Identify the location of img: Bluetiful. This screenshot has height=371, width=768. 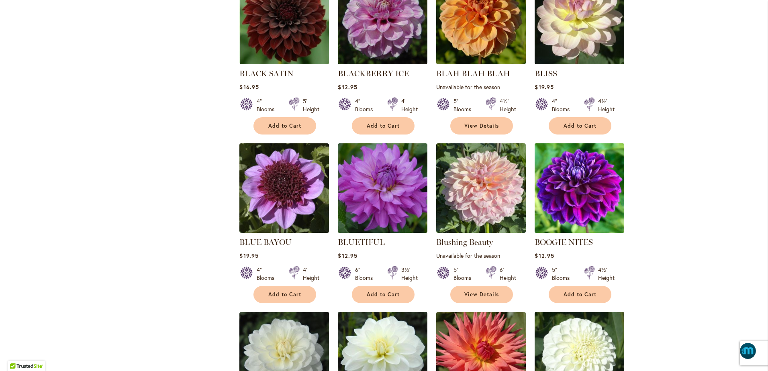
(382, 188).